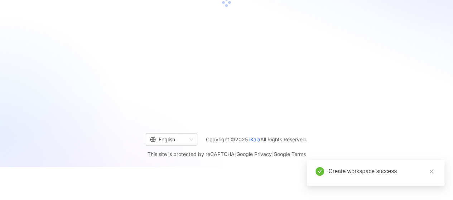 Image resolution: width=453 pixels, height=200 pixels. What do you see at coordinates (290, 154) in the screenshot?
I see `a: Google Terms` at bounding box center [290, 154].